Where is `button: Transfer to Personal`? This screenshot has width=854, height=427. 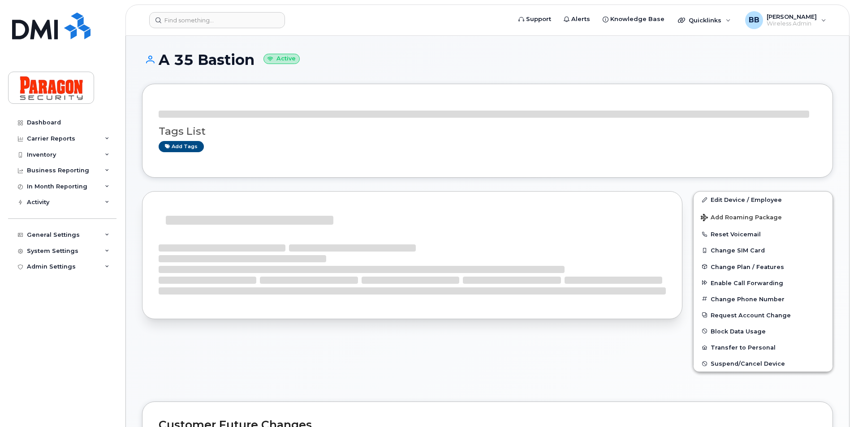
button: Transfer to Personal is located at coordinates (763, 348).